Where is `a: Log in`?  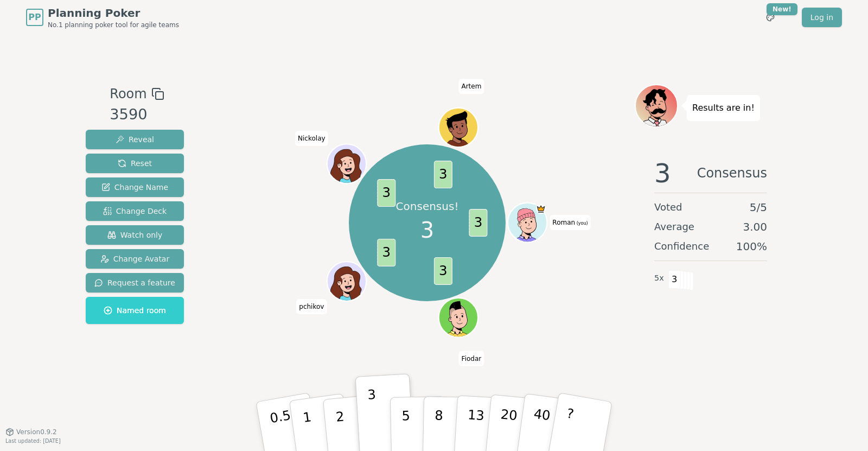 a: Log in is located at coordinates (822, 17).